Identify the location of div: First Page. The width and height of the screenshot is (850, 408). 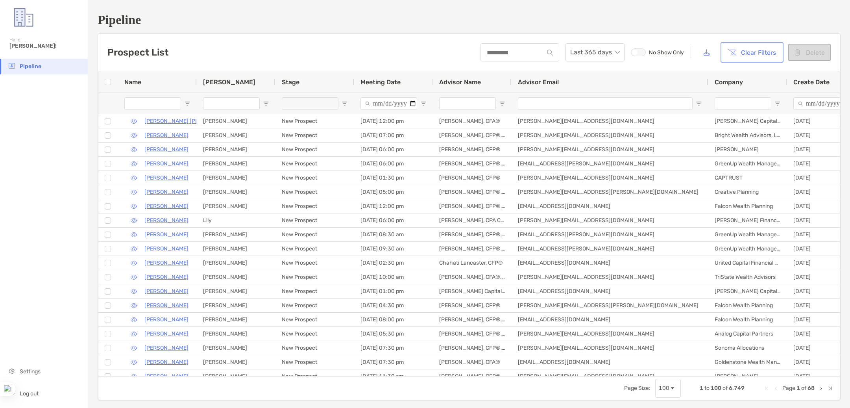
(767, 388).